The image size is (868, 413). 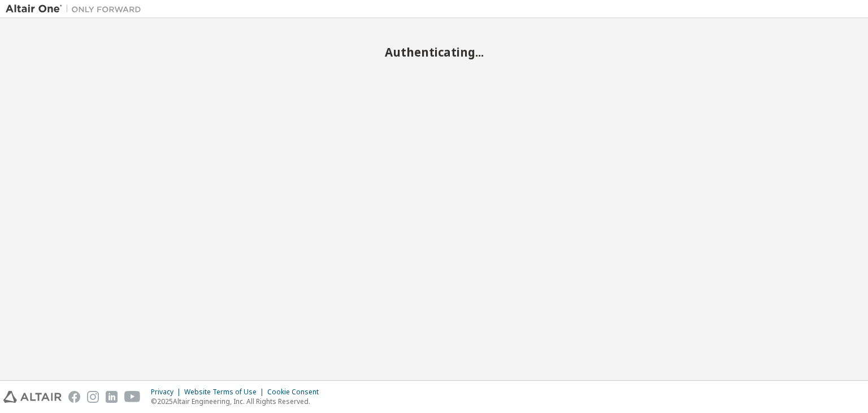 I want to click on h2: Authenticating..., so click(x=434, y=52).